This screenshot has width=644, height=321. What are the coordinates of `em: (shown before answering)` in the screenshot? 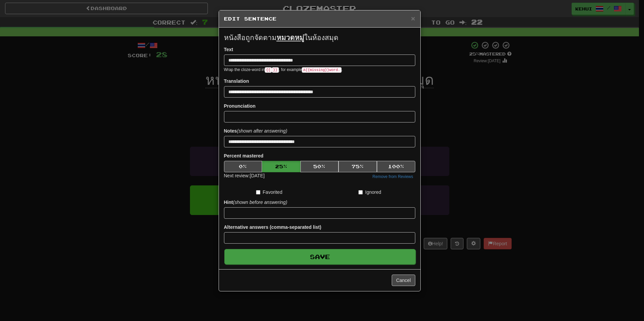 It's located at (260, 202).